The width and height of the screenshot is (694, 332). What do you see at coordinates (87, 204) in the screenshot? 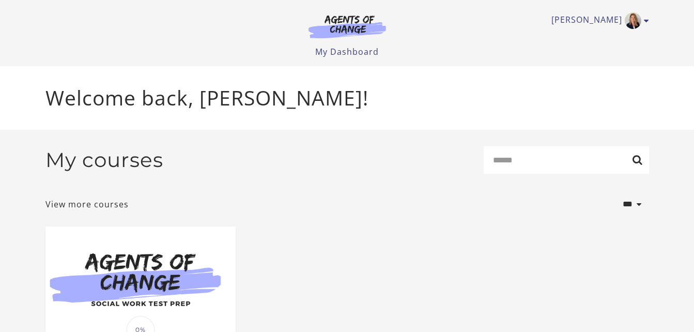
I see `a: View more courses` at bounding box center [87, 204].